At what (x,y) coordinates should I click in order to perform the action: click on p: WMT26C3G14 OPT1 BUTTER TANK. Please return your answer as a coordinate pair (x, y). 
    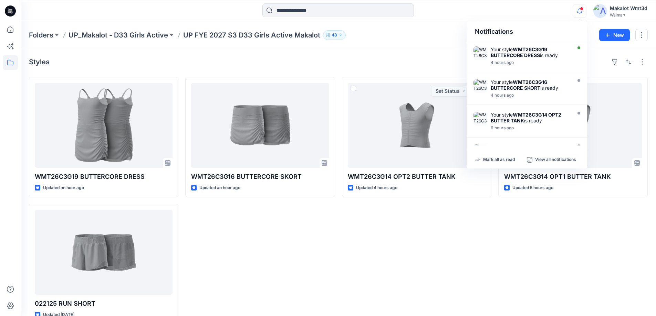
    Looking at the image, I should click on (573, 177).